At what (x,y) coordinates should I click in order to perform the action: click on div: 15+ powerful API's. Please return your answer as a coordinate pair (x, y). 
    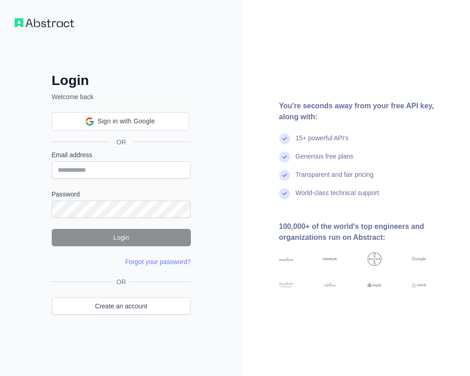
    Looking at the image, I should click on (322, 143).